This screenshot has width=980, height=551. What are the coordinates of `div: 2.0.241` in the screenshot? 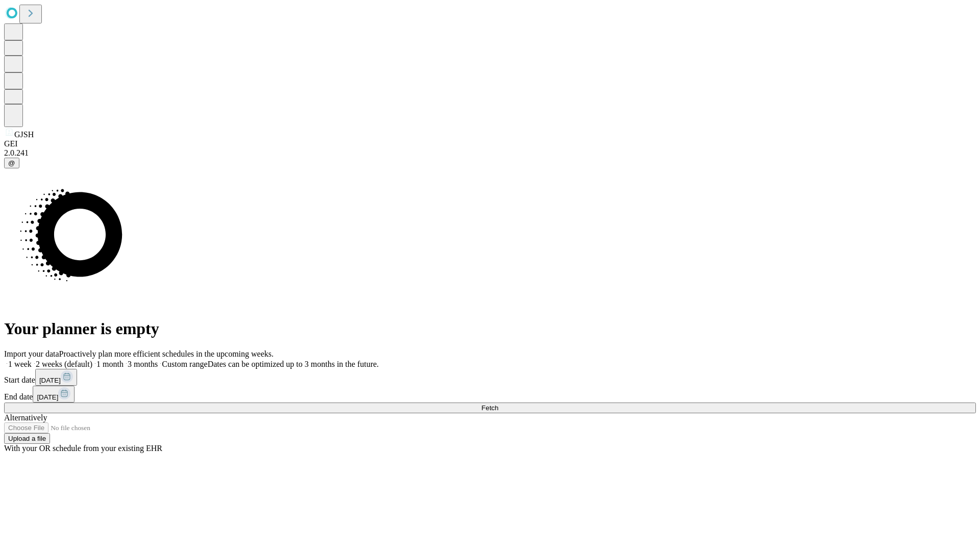 It's located at (490, 153).